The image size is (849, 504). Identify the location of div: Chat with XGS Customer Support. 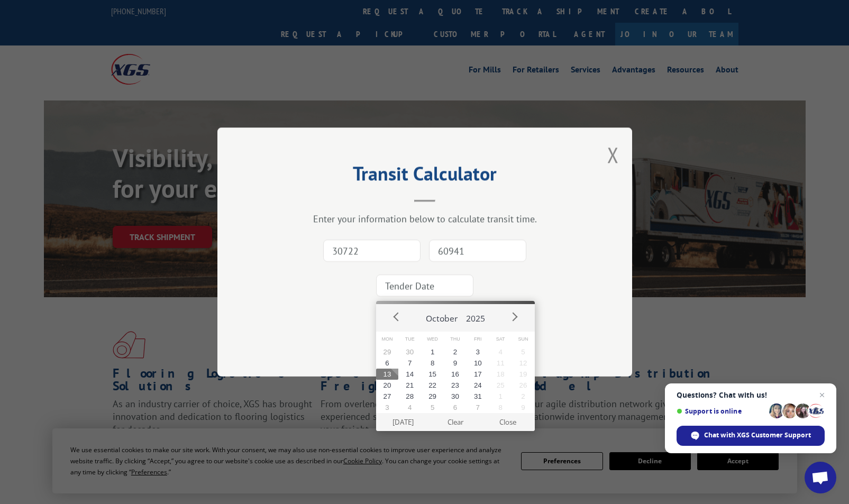
(751, 436).